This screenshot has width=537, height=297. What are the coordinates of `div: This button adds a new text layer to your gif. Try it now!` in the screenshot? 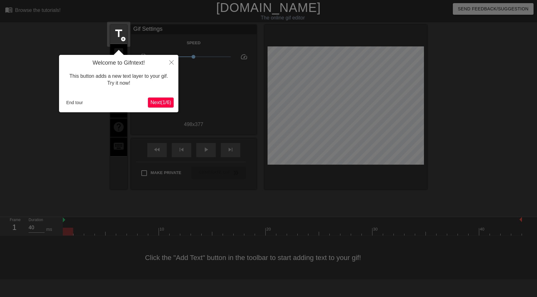 It's located at (119, 80).